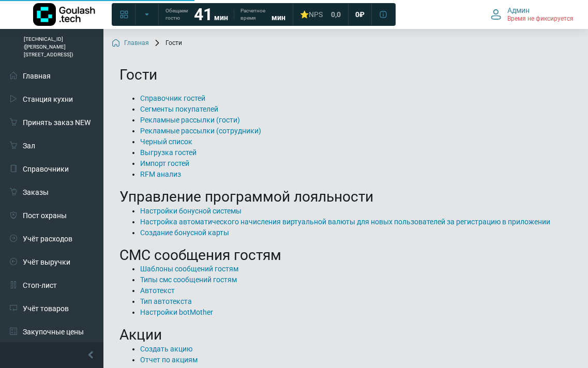 The width and height of the screenshot is (588, 368). Describe the element at coordinates (540, 19) in the screenshot. I see `span: Время не фиксируется` at that location.